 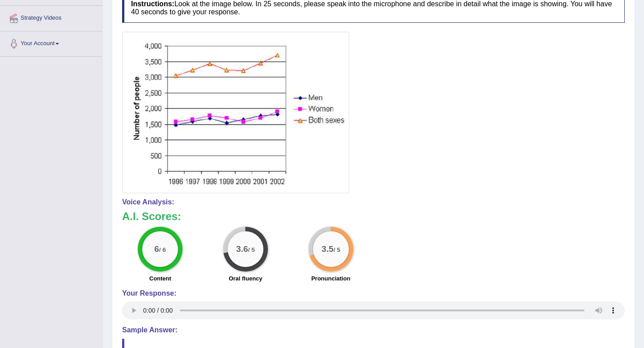 I want to click on small: / 6, so click(x=162, y=250).